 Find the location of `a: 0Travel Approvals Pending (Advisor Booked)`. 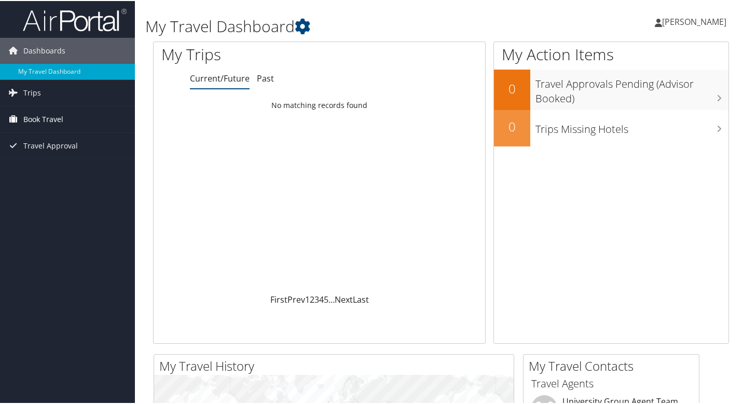

a: 0Travel Approvals Pending (Advisor Booked) is located at coordinates (611, 88).